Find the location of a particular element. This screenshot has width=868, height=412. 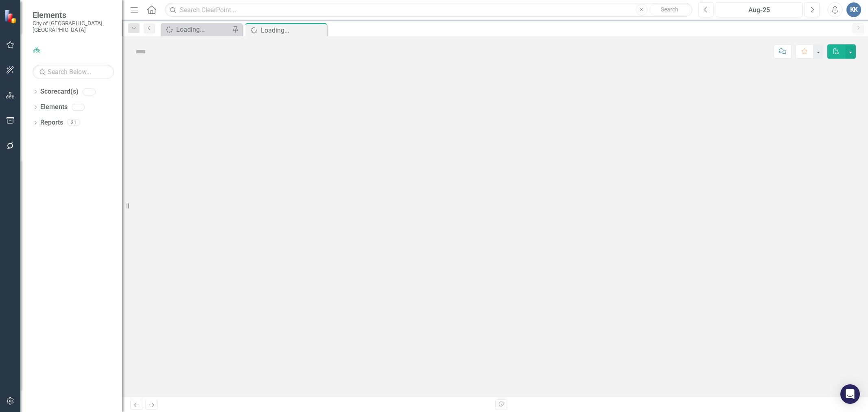

div: Aug-25 is located at coordinates (759, 10).